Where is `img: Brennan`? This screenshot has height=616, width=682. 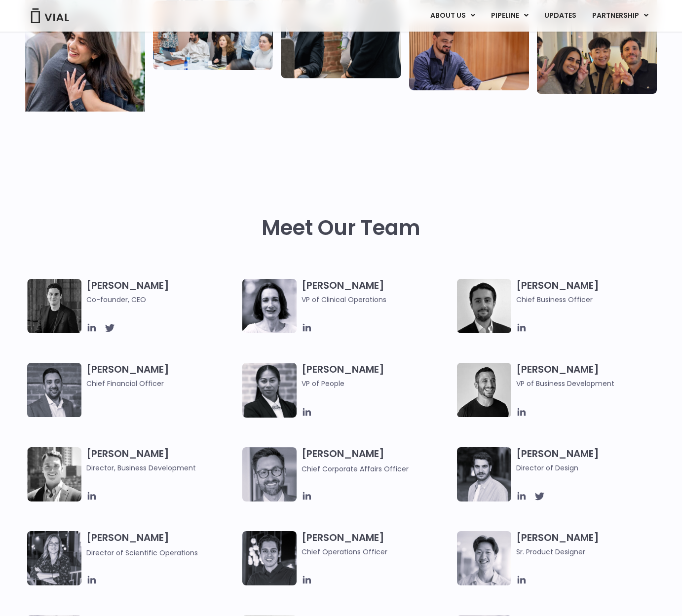
img: Brennan is located at coordinates (484, 558).